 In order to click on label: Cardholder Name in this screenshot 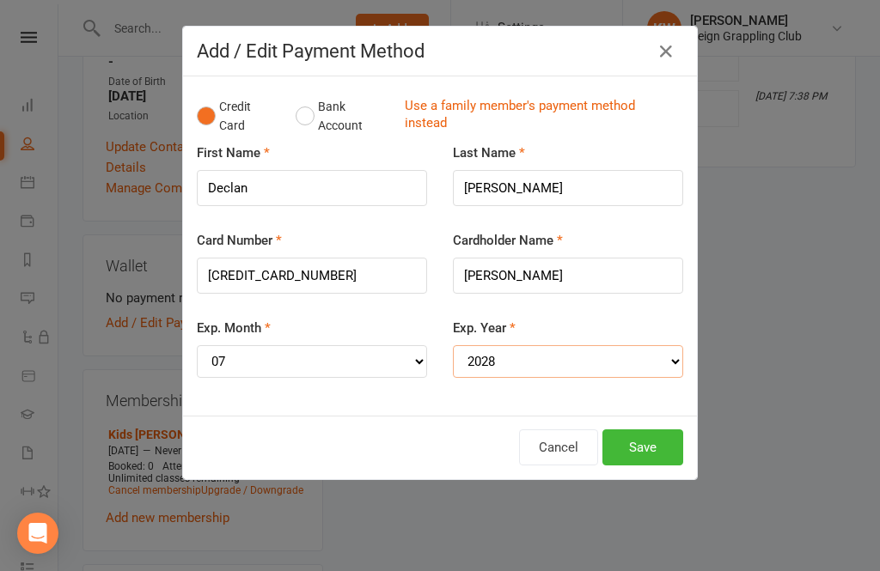, I will do `click(508, 241)`.